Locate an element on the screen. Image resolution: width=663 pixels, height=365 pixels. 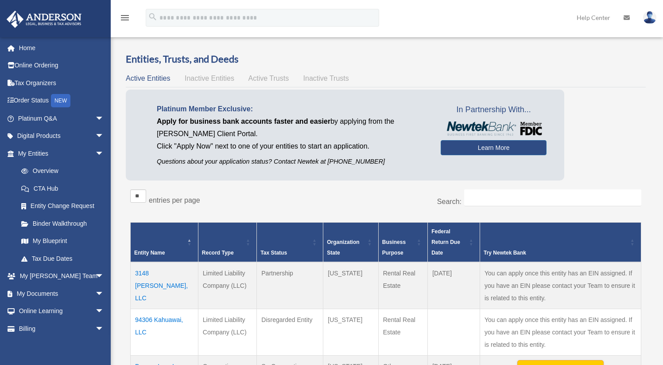
a: Learn More is located at coordinates (493, 148).